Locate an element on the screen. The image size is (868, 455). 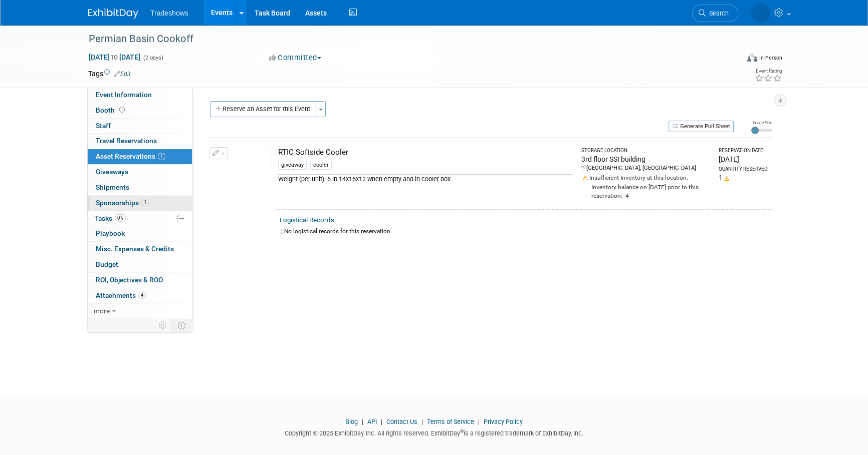
a: Booth is located at coordinates (140, 111).